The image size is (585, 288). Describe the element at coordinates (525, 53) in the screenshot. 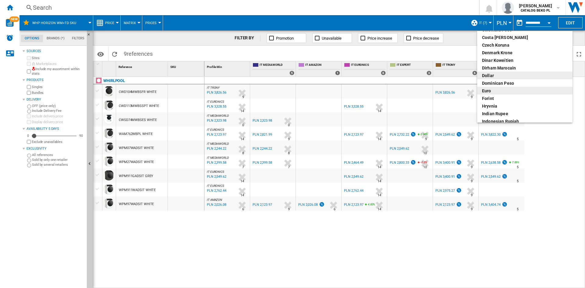

I see `div: Denmark Krone` at that location.